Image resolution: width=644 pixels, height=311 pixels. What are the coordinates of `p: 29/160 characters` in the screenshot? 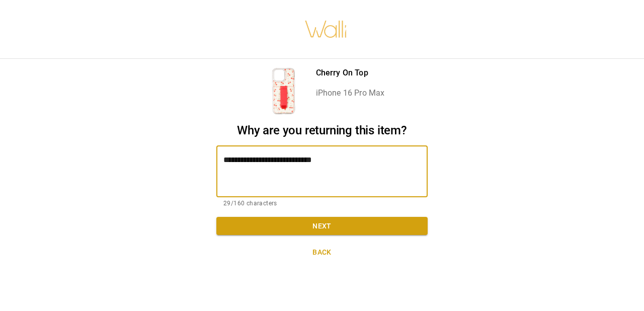 It's located at (322, 204).